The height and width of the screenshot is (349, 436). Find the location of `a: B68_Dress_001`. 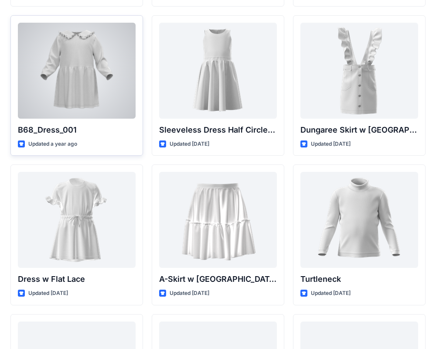

a: B68_Dress_001 is located at coordinates (77, 71).